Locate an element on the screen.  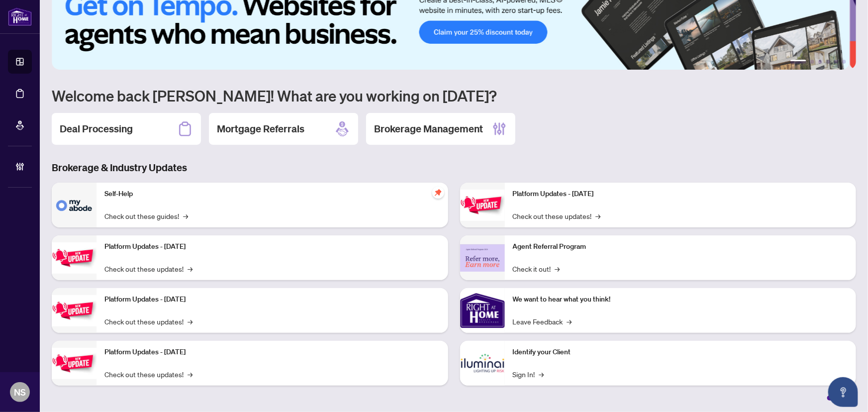
img: Identify your Client is located at coordinates (483, 363).